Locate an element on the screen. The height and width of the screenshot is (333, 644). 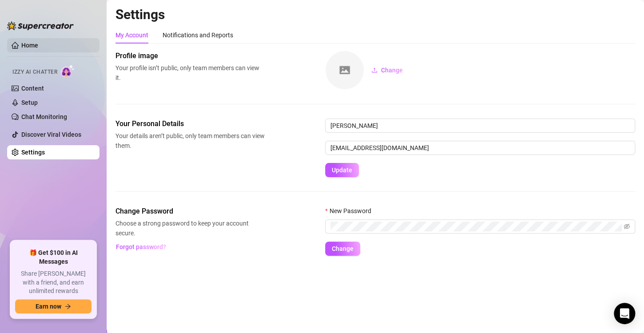
span: Change Password is located at coordinates (190, 211).